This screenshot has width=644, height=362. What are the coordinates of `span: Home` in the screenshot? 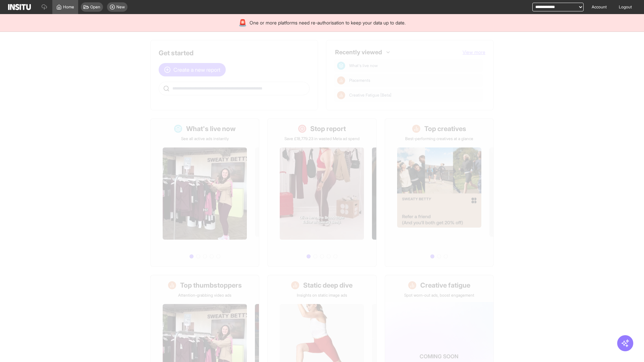 It's located at (69, 7).